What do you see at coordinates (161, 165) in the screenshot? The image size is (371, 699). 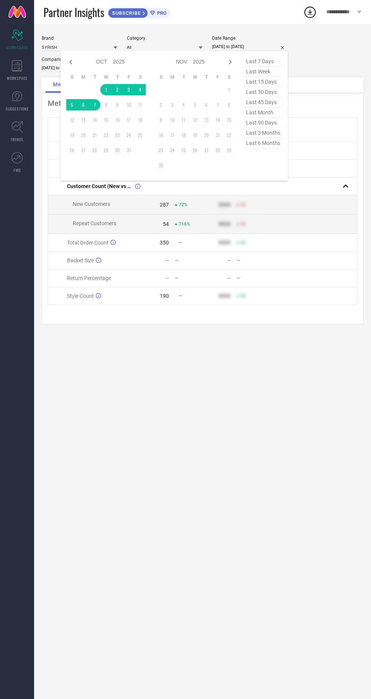 I see `td: Sun Nov 30 2025` at bounding box center [161, 165].